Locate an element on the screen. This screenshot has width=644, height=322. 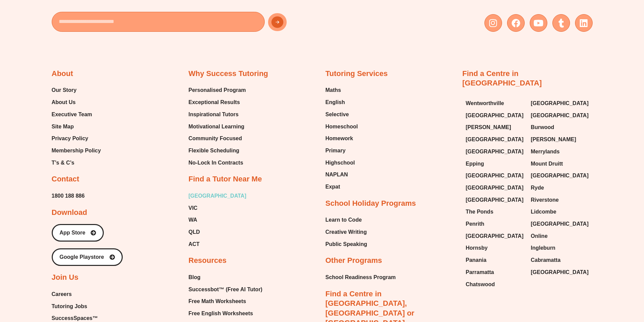
span: About Us is located at coordinates (64, 102).